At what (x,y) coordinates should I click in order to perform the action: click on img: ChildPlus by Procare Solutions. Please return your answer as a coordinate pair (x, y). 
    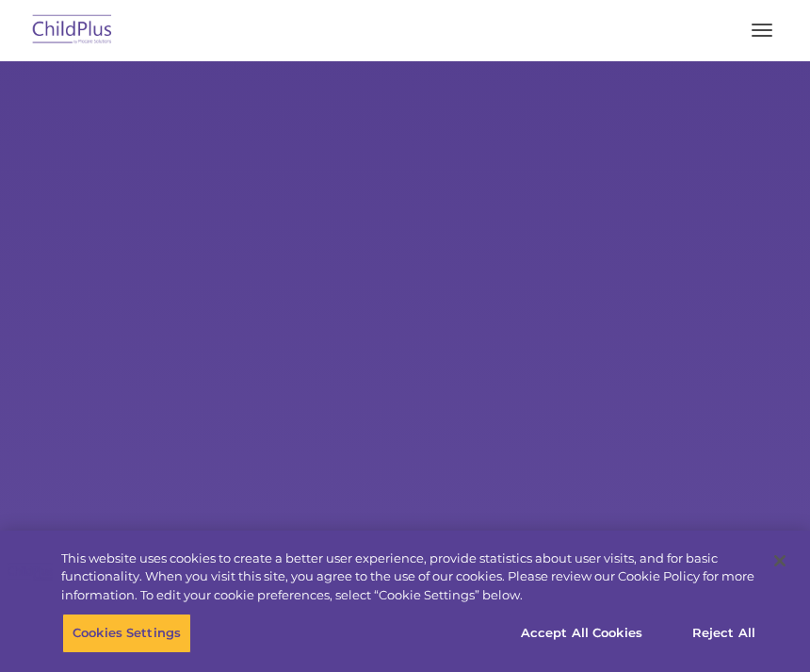
    Looking at the image, I should click on (73, 31).